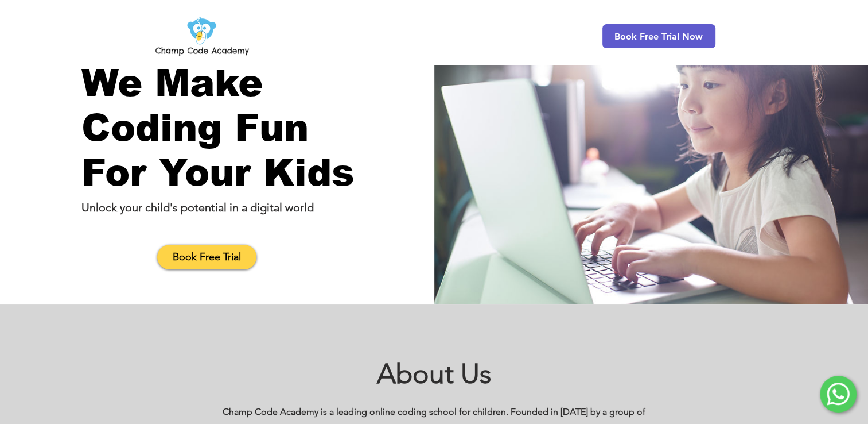 The height and width of the screenshot is (424, 868). What do you see at coordinates (651, 168) in the screenshot?
I see `img: Pupil Using Laptop` at bounding box center [651, 168].